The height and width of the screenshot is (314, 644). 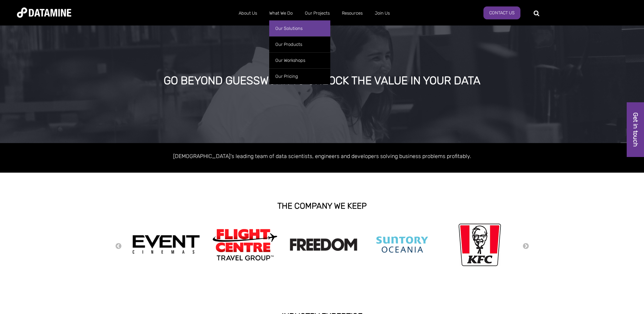 What do you see at coordinates (44, 12) in the screenshot?
I see `img: Datamine` at bounding box center [44, 12].